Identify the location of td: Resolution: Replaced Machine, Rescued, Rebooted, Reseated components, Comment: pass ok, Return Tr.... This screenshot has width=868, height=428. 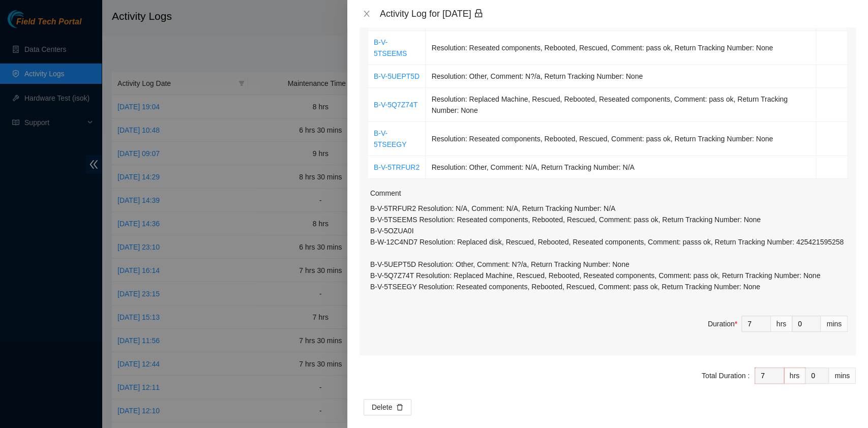
(621, 105).